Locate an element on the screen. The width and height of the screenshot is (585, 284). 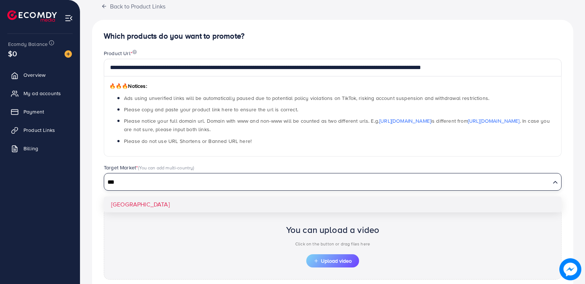
a: Payment is located at coordinates (40, 112).